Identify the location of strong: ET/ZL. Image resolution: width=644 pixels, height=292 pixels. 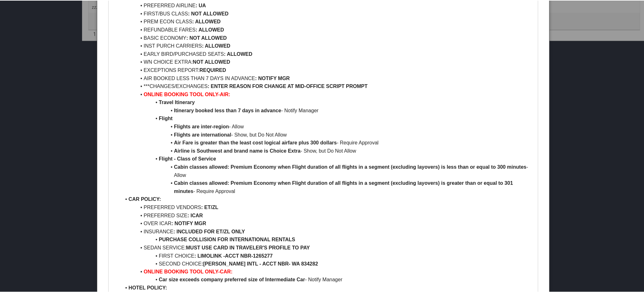
(211, 206).